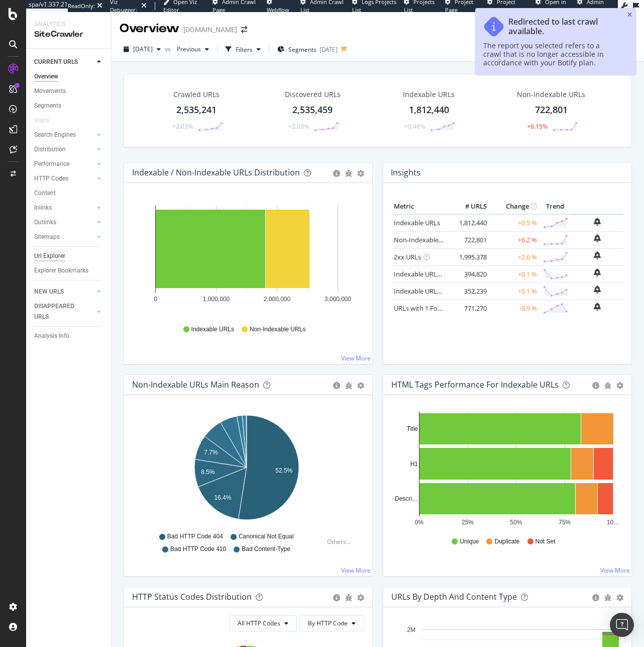 The height and width of the screenshot is (647, 644). What do you see at coordinates (469, 207) in the screenshot?
I see `th: # URLS` at bounding box center [469, 207].